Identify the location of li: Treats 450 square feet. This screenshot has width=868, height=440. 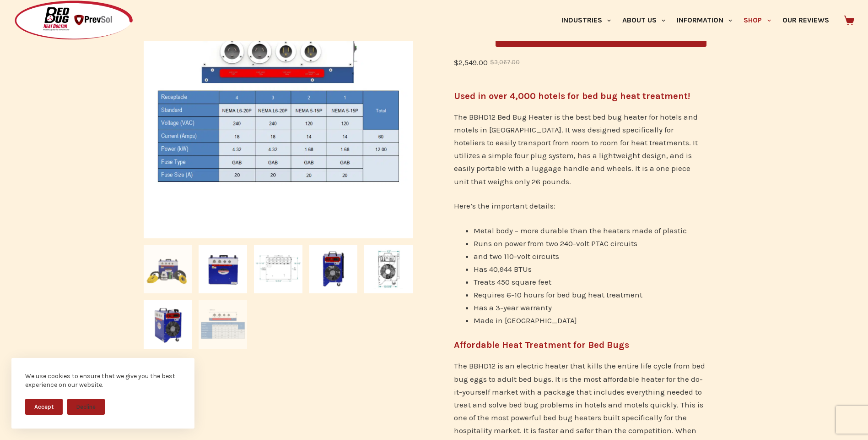
(590, 282).